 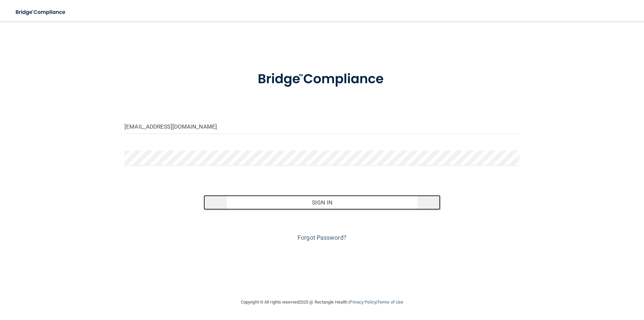 I want to click on a: Forgot Password?, so click(x=322, y=238).